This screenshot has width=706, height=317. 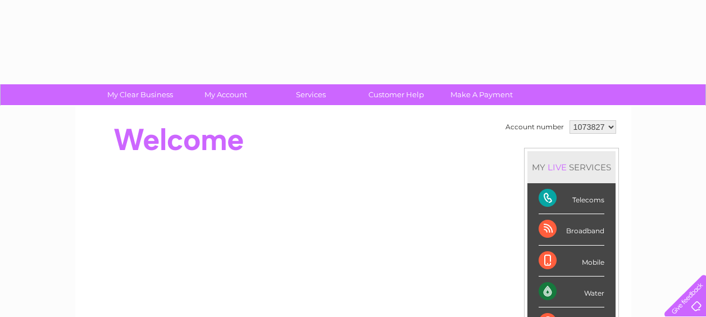 What do you see at coordinates (140, 94) in the screenshot?
I see `a: My Clear Business` at bounding box center [140, 94].